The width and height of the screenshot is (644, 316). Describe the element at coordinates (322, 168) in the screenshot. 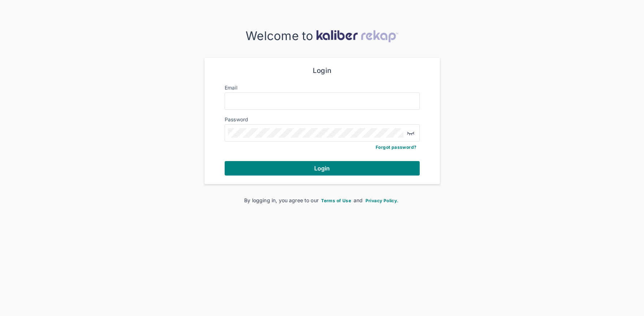

I see `button: Login` at that location.